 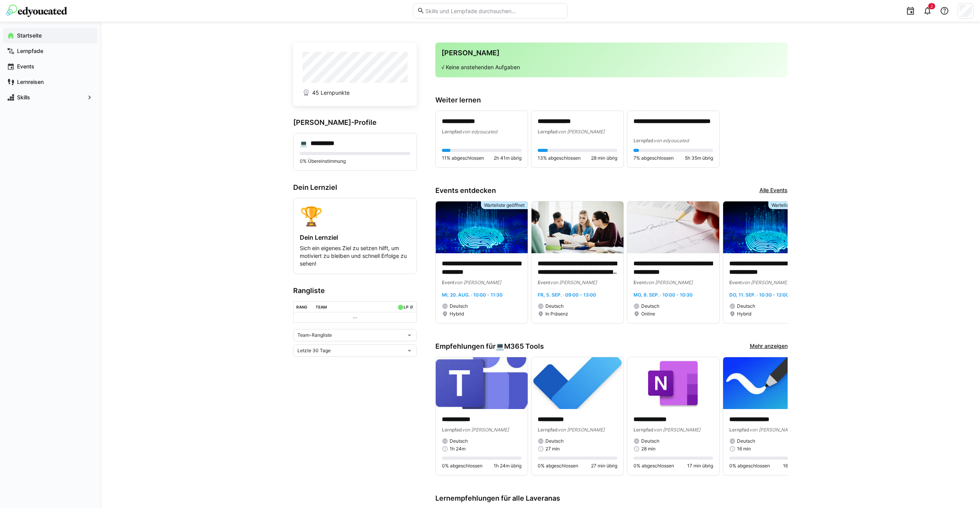 What do you see at coordinates (744, 448) in the screenshot?
I see `span: 16 min` at bounding box center [744, 448].